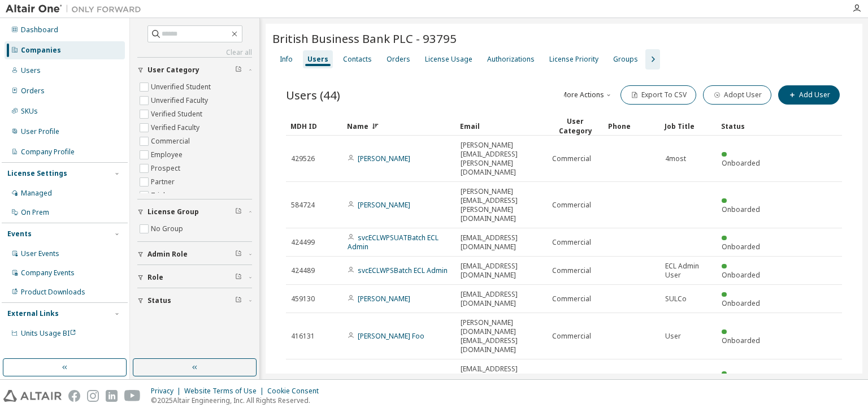 This screenshot has width=868, height=412. What do you see at coordinates (182, 87) in the screenshot?
I see `label: Unverified Student` at bounding box center [182, 87].